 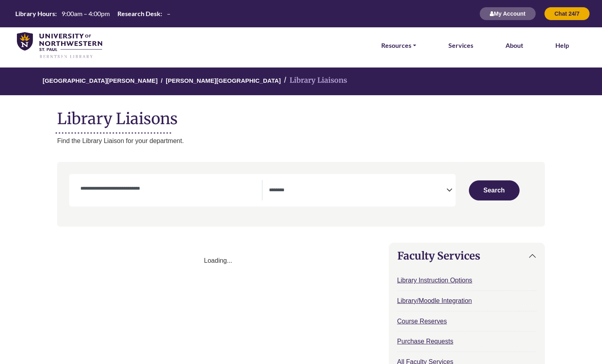 What do you see at coordinates (357, 191) in the screenshot?
I see `textarea: Search` at bounding box center [357, 191].